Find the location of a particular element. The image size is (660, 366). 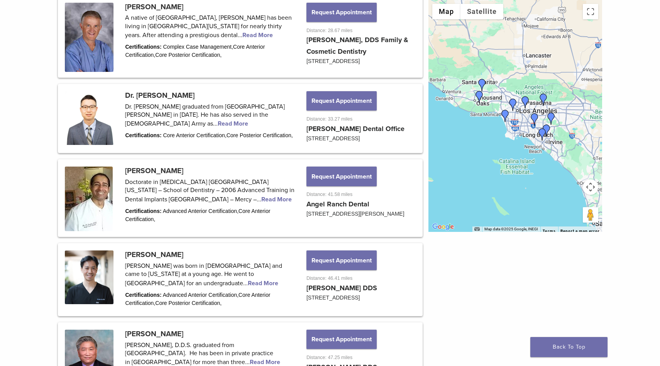

button: Toggle fullscreen view is located at coordinates (591, 12).